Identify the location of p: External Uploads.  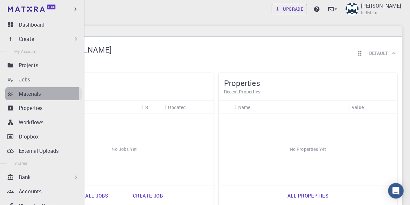
(39, 151).